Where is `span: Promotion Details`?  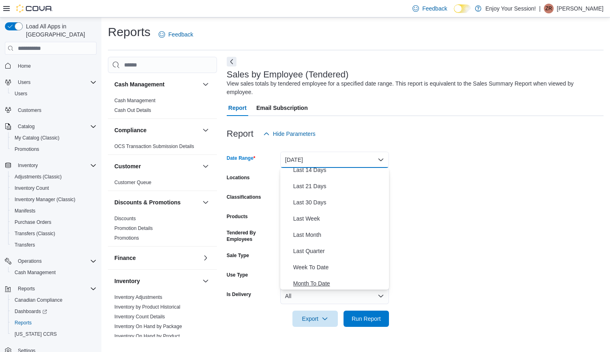 span: Promotion Details is located at coordinates (134, 229).